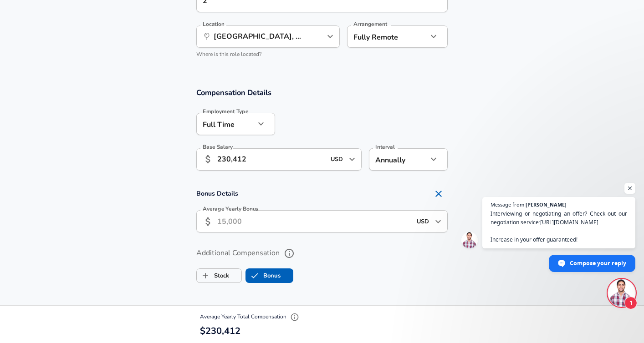  What do you see at coordinates (380, 37) in the screenshot?
I see `div: Fully Remote` at bounding box center [380, 37].